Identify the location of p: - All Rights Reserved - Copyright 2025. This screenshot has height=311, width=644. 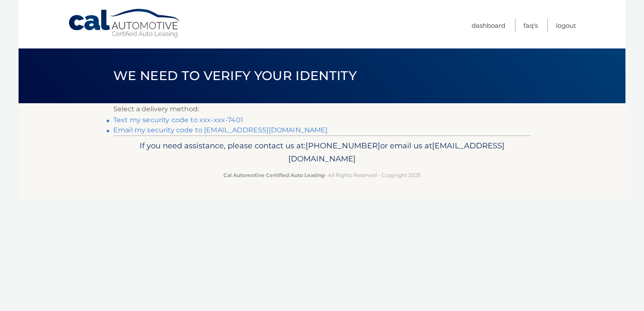
(322, 175).